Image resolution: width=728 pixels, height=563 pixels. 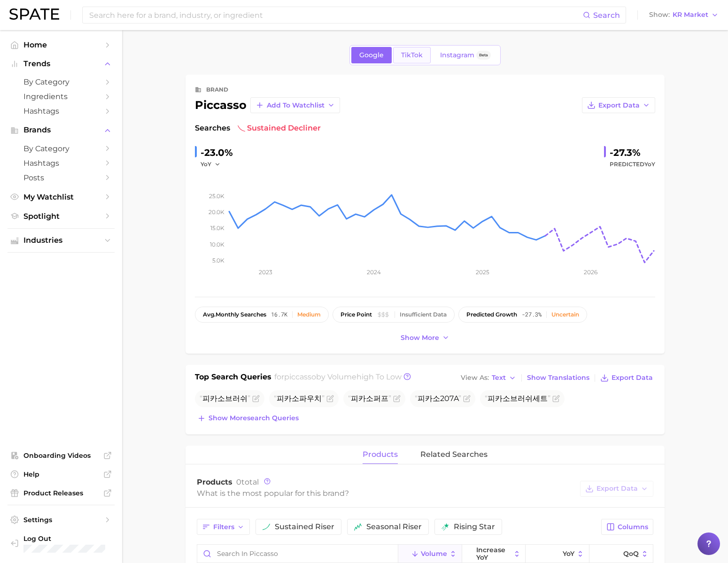 What do you see at coordinates (217, 153) in the screenshot?
I see `div: -23.0%` at bounding box center [217, 153].